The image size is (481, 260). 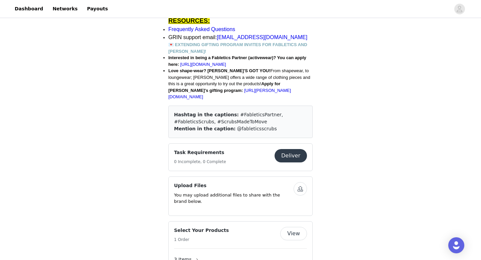 What do you see at coordinates (97, 9) in the screenshot?
I see `a: Payouts` at bounding box center [97, 9].